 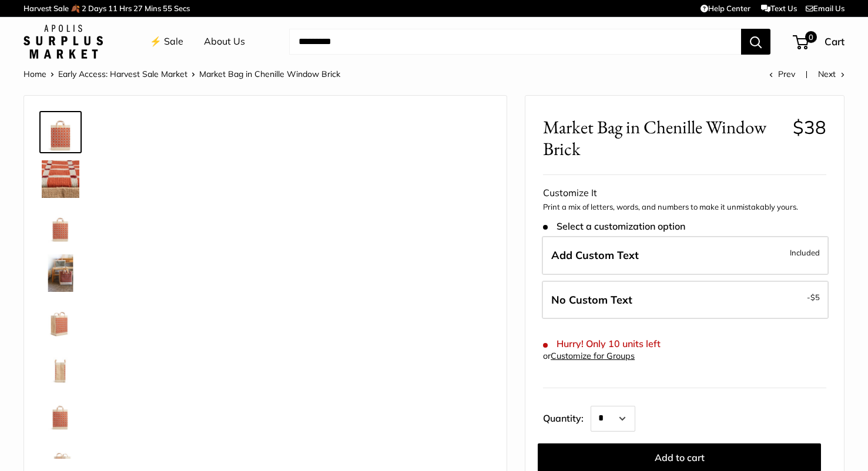 What do you see at coordinates (182, 9) in the screenshot?
I see `span: Secs` at bounding box center [182, 9].